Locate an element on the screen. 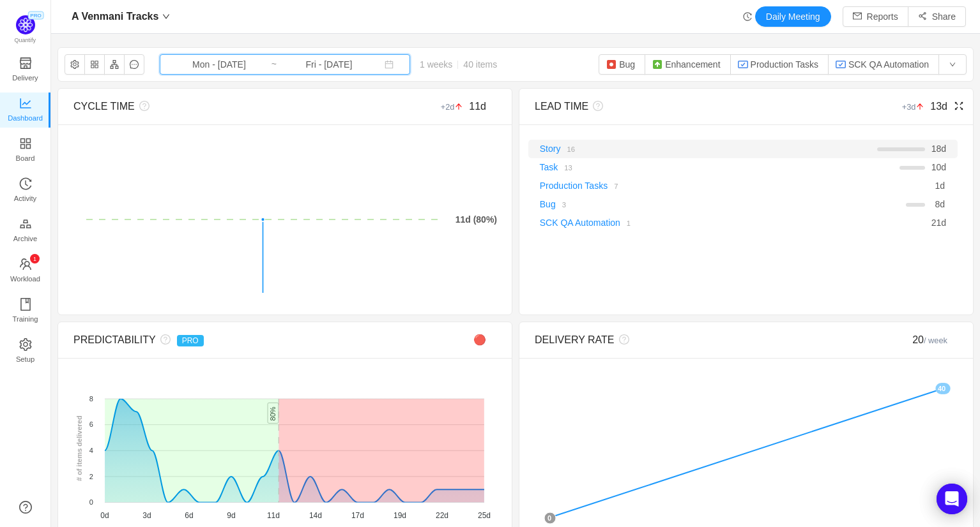 This screenshot has height=527, width=980. a: Dashboard is located at coordinates (25, 111).